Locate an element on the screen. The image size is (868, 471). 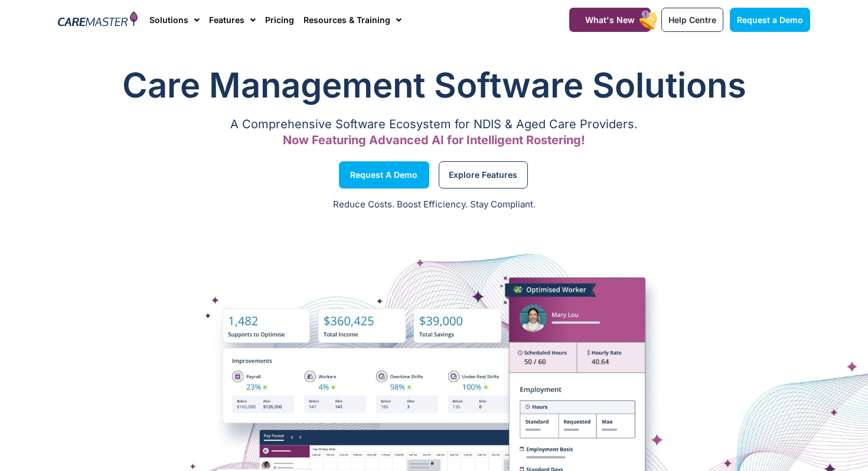
span: Explore Features is located at coordinates (483, 175).